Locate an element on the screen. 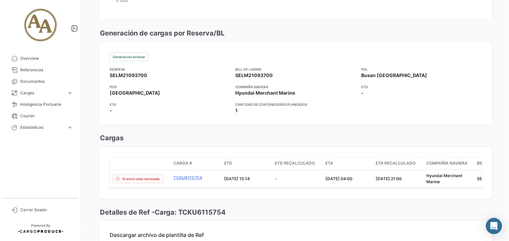 Image resolution: width=509 pixels, height=241 pixels. datatable-header-cell: Compañía naviera is located at coordinates (449, 163).